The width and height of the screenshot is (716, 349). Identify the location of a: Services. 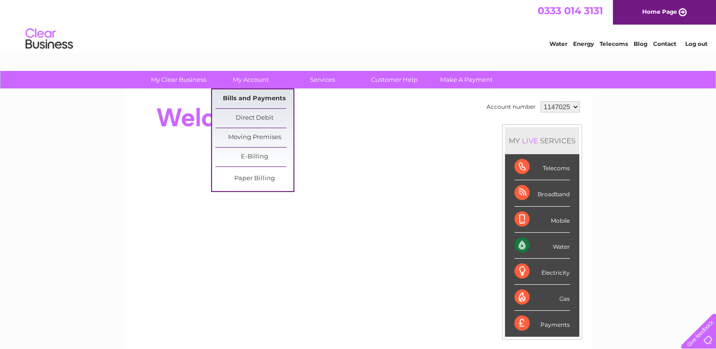
(322, 79).